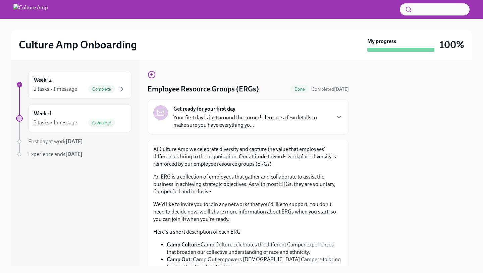 The width and height of the screenshot is (483, 273). Describe the element at coordinates (330, 89) in the screenshot. I see `span: Completed` at that location.